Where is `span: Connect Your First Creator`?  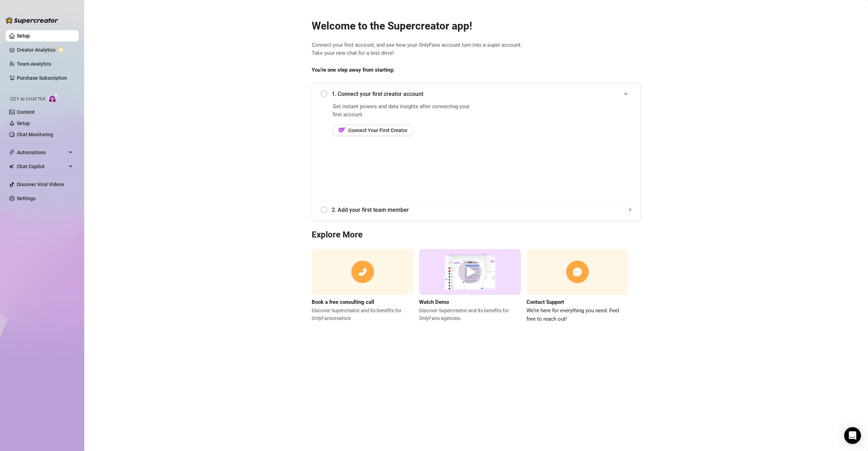
span: Connect Your First Creator is located at coordinates (378, 130).